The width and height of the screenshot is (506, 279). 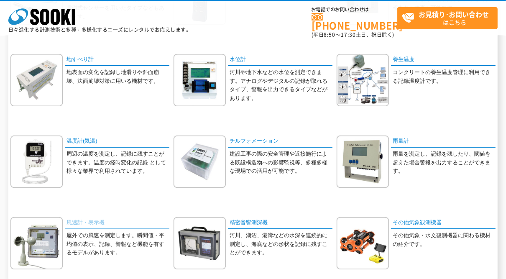 I want to click on a: その他気象観測機器, so click(x=443, y=223).